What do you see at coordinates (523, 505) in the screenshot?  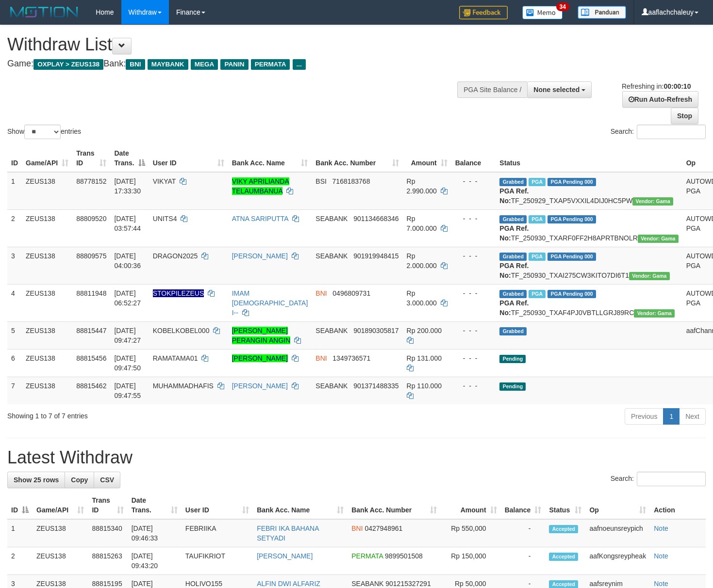 I see `th: Balance: activate to sort column ascending` at bounding box center [523, 505].